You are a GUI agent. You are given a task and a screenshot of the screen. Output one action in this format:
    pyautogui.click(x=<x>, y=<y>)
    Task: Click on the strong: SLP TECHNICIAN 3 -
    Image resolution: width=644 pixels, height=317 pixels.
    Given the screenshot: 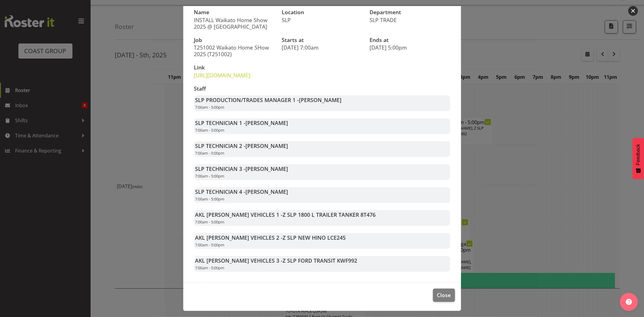 What is the action you would take?
    pyautogui.click(x=242, y=169)
    